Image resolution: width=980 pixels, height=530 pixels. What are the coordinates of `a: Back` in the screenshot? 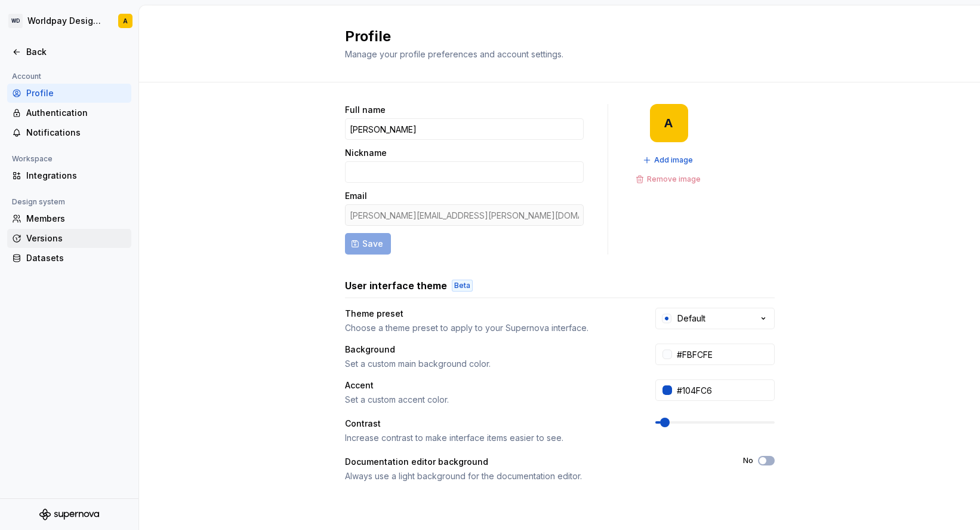 It's located at (69, 52).